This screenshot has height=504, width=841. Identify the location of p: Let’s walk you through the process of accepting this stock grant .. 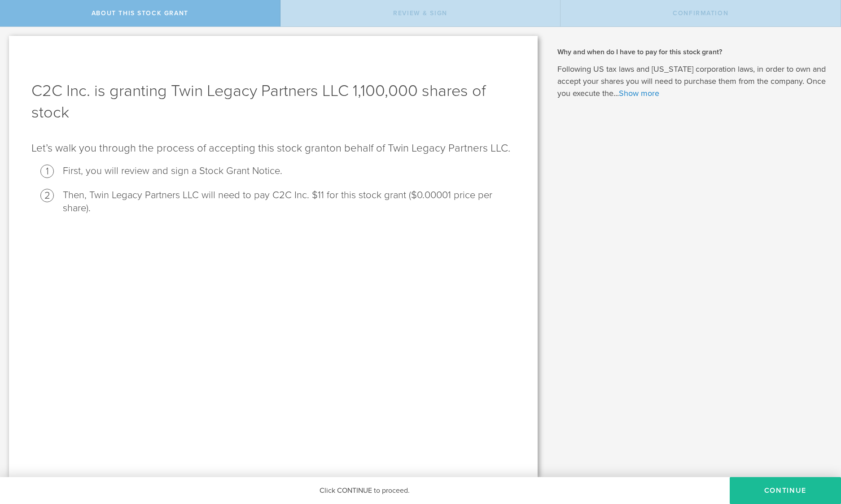
(273, 149).